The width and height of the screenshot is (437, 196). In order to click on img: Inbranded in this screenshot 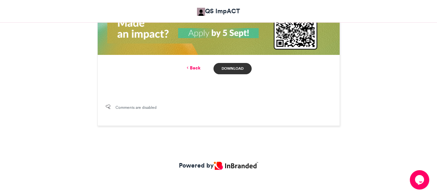, I will do `click(236, 166)`.